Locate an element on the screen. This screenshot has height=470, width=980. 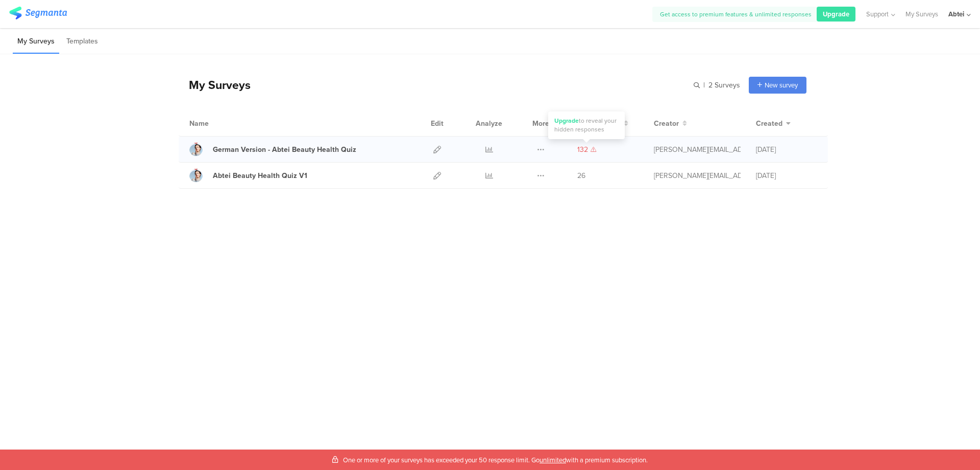
div: Edit is located at coordinates (437, 123).